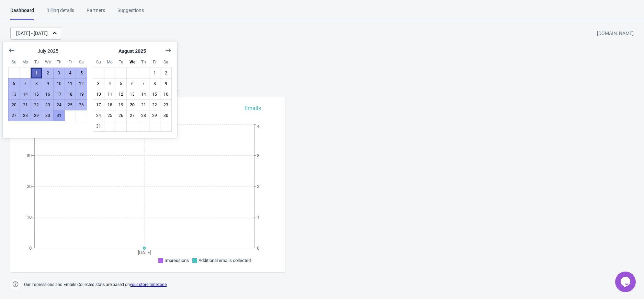  Describe the element at coordinates (110, 94) in the screenshot. I see `button: August 11 2025` at that location.